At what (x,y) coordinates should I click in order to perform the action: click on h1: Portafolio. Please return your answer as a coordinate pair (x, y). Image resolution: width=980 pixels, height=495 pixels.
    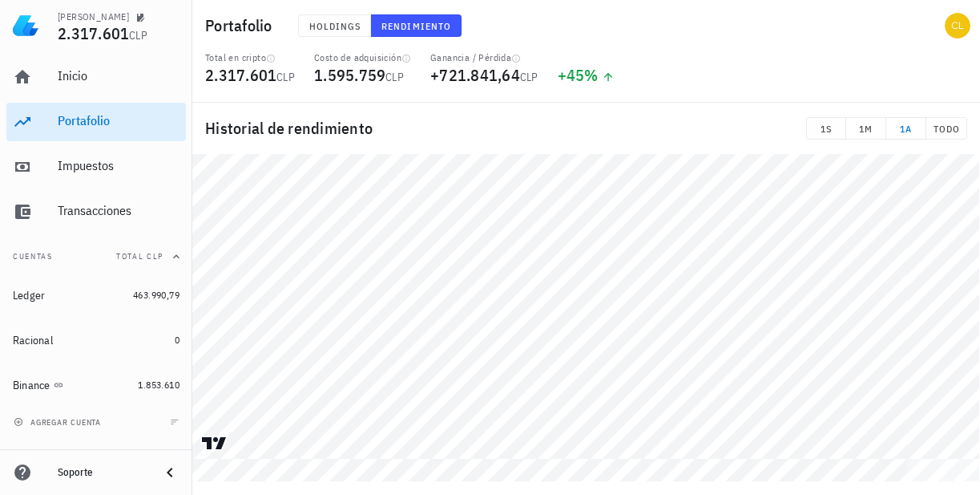
    Looking at the image, I should click on (242, 26).